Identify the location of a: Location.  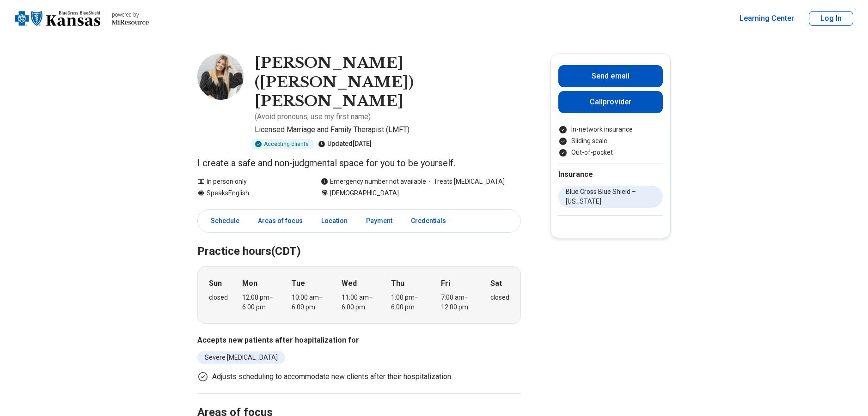
(334, 220).